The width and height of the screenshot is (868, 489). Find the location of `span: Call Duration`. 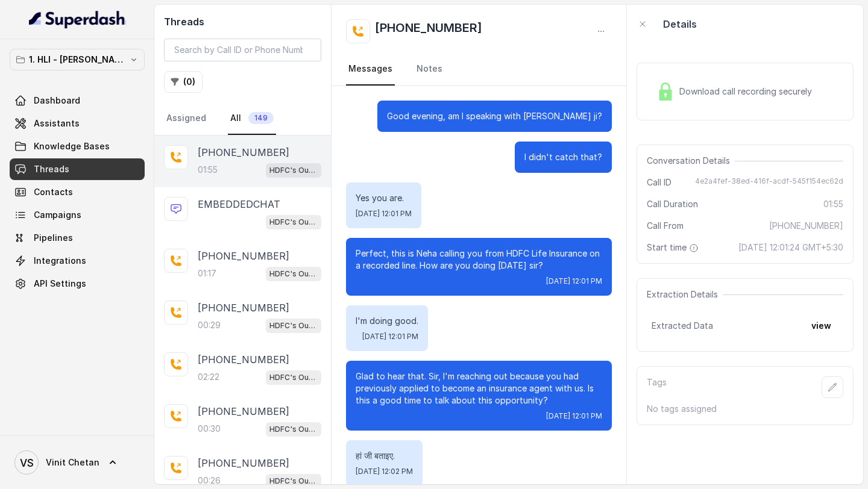

span: Call Duration is located at coordinates (672, 204).